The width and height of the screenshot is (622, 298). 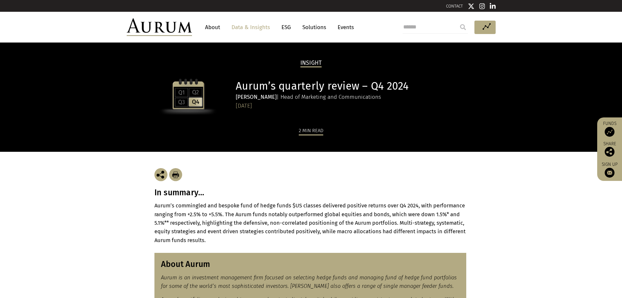 I want to click on a: Sign up, so click(x=610, y=169).